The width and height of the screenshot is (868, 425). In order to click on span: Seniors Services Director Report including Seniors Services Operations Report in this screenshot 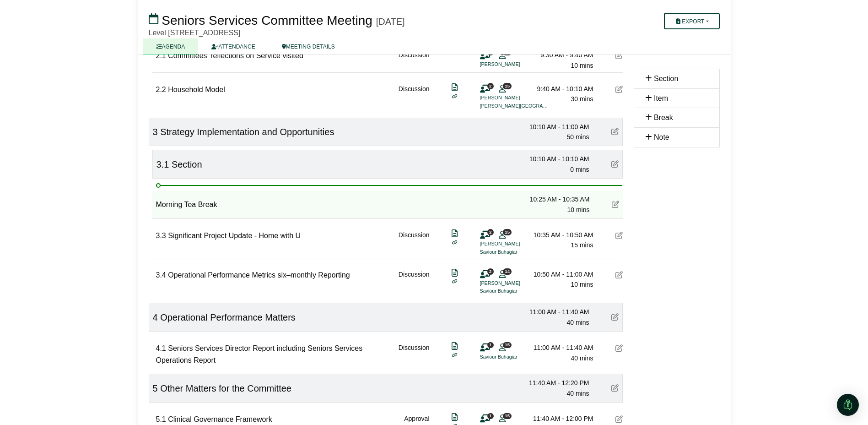, I will do `click(260, 354)`.